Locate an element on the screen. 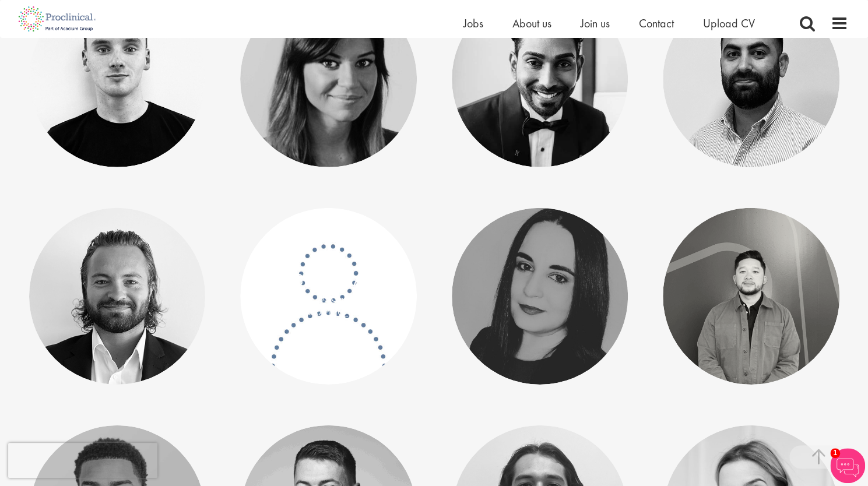 Image resolution: width=868 pixels, height=486 pixels. a: Upload CV is located at coordinates (729, 23).